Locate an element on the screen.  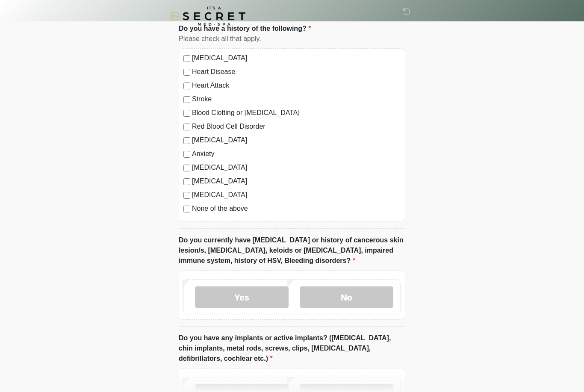
input: None of the above is located at coordinates (187, 210).